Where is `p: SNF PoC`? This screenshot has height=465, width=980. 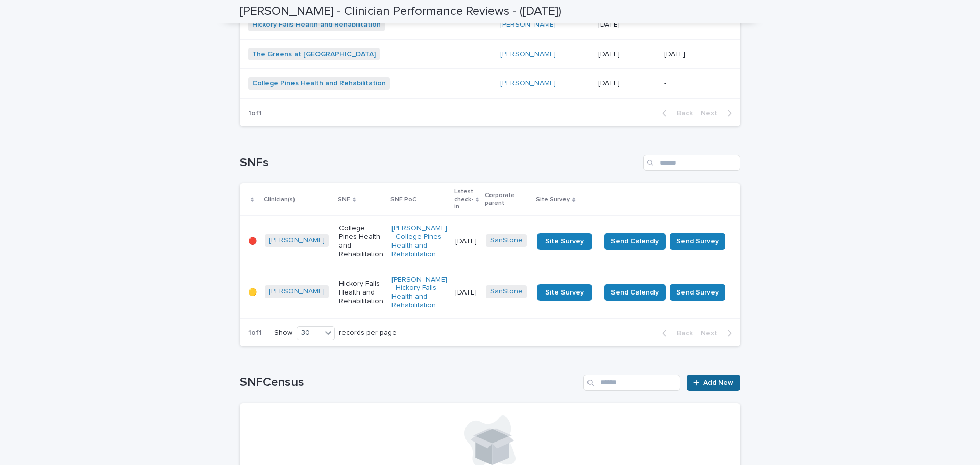
p: SNF PoC is located at coordinates (404, 200).